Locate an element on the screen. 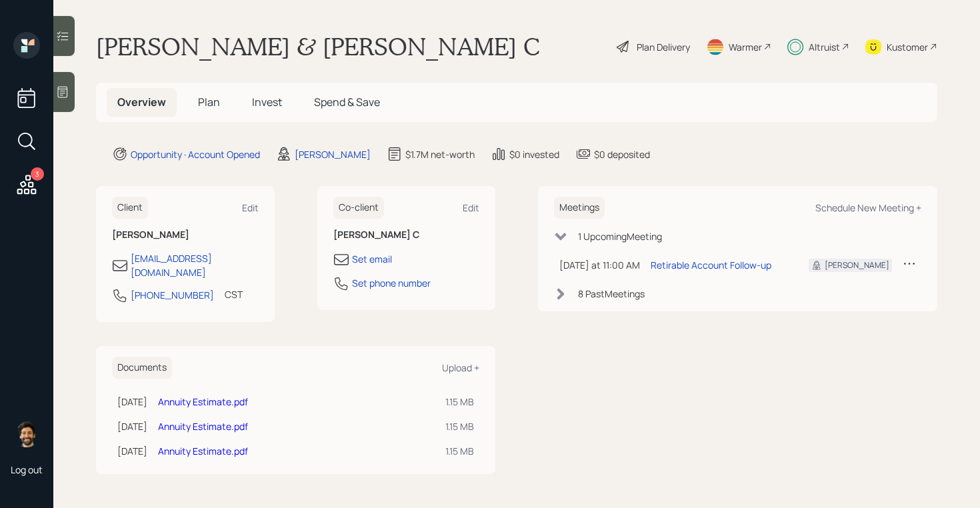  span: Spend & Save is located at coordinates (347, 102).